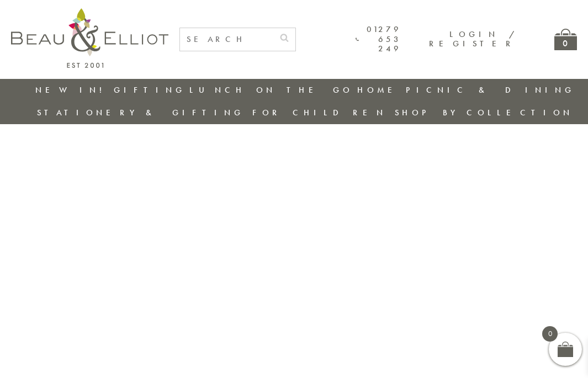 This screenshot has height=378, width=588. What do you see at coordinates (90, 38) in the screenshot?
I see `img: logo` at bounding box center [90, 38].